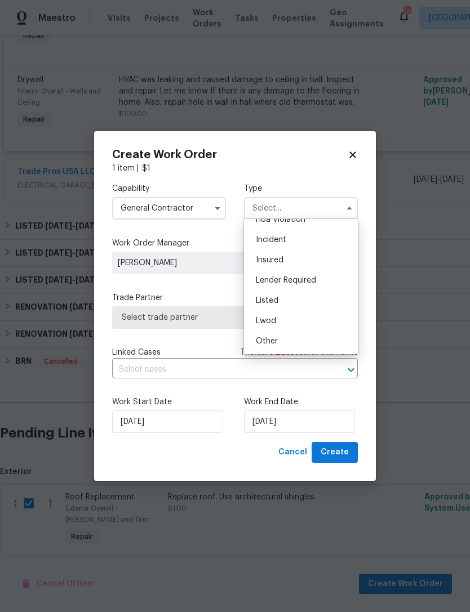  What do you see at coordinates (230, 155) in the screenshot?
I see `h2: Create Work Order` at bounding box center [230, 155].